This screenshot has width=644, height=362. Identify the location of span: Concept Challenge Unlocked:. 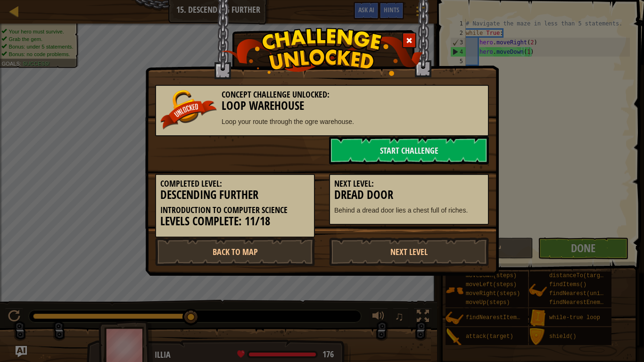
(275, 94).